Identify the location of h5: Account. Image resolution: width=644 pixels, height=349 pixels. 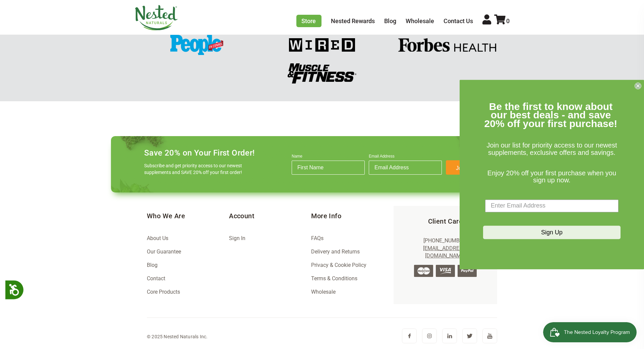
(270, 216).